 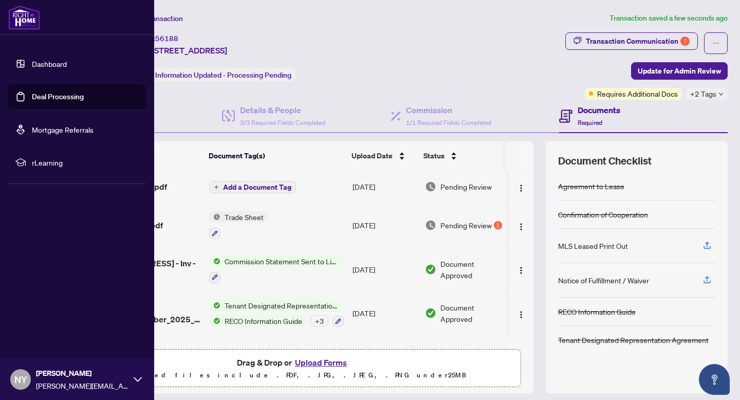 I want to click on button: Status IconTrade Sheet, so click(x=238, y=225).